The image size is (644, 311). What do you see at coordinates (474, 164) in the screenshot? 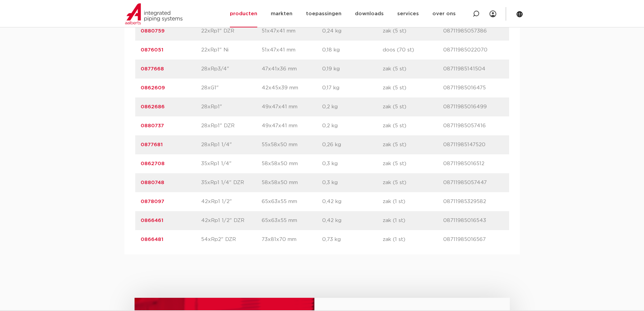
I see `p: 08711985016512` at bounding box center [474, 164].